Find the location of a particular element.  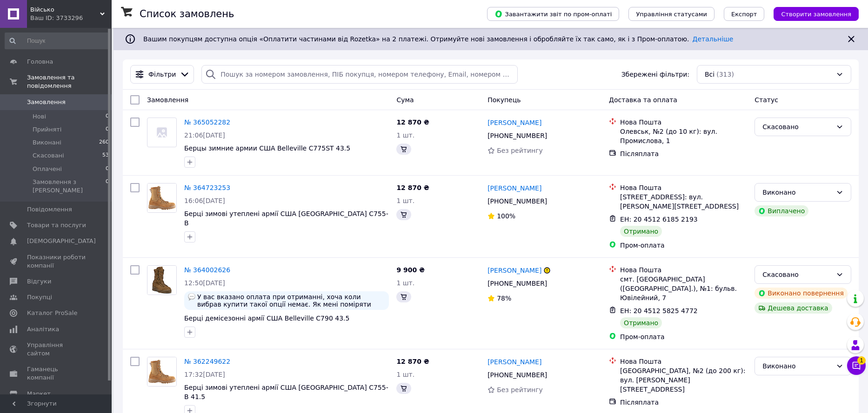

div: Виконано is located at coordinates (797, 192).